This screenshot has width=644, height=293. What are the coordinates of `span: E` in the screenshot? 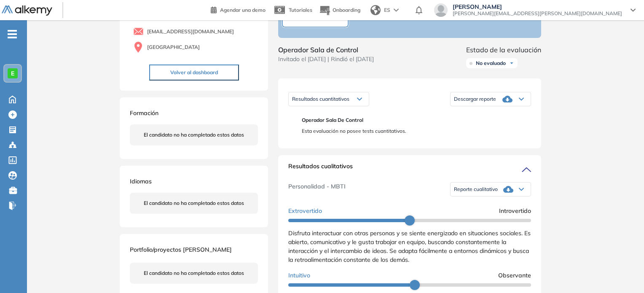 It's located at (13, 73).